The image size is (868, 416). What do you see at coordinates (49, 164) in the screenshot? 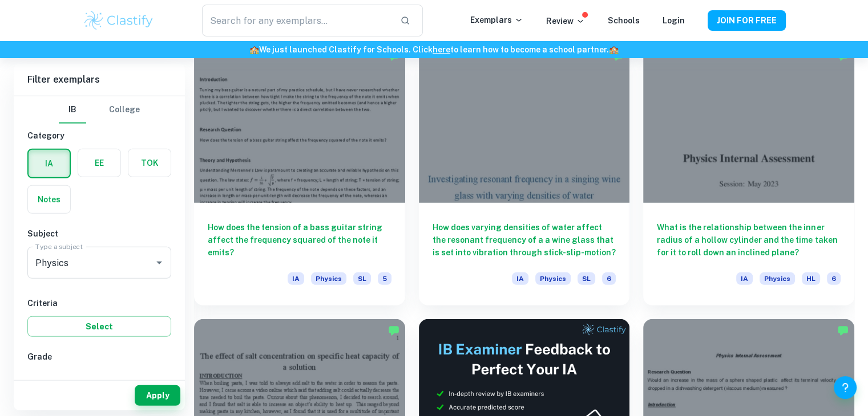
I see `button: IA` at bounding box center [49, 164].